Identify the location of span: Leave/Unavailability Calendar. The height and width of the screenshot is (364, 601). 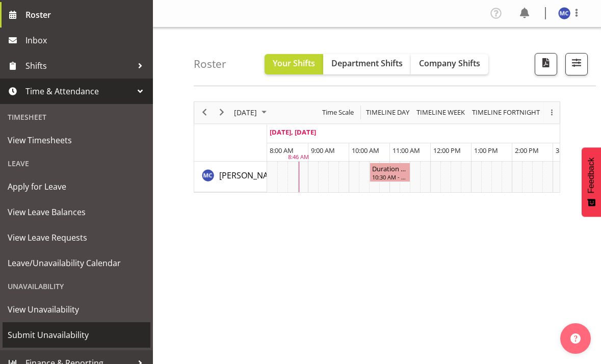
(77, 263).